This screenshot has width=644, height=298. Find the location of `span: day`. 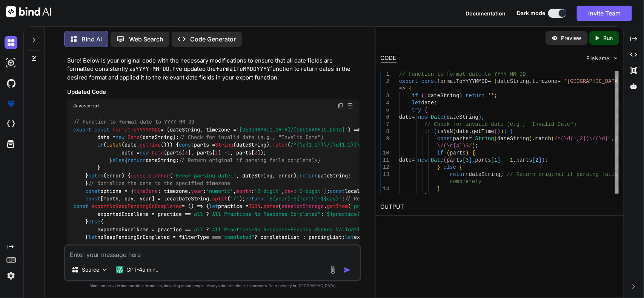

span: day is located at coordinates (289, 191).